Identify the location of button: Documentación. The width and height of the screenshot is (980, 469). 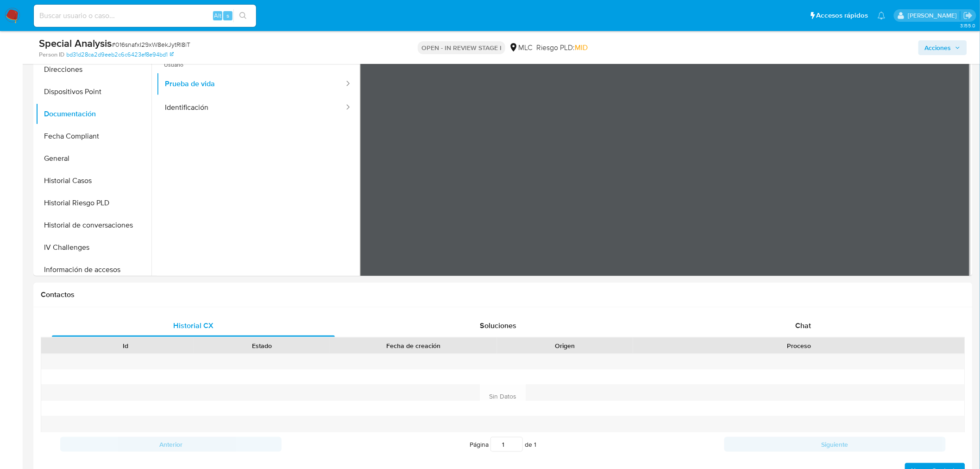
(93, 114).